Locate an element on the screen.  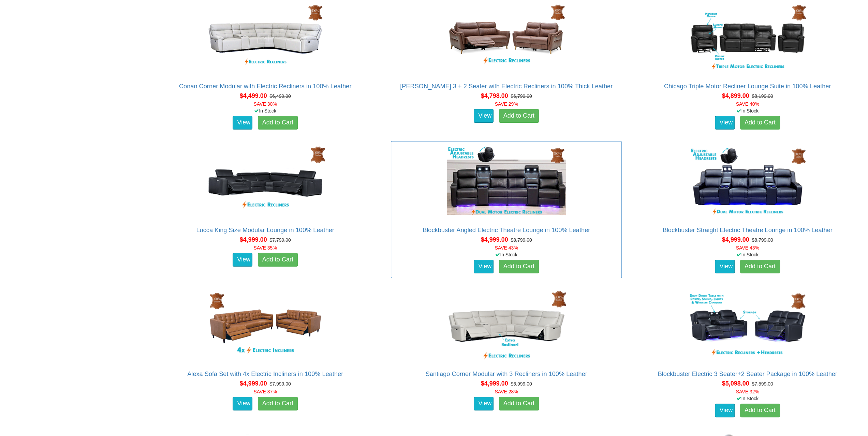
a: Conan Corner Modular with Electric Recliners in 100% Leather is located at coordinates (265, 86).